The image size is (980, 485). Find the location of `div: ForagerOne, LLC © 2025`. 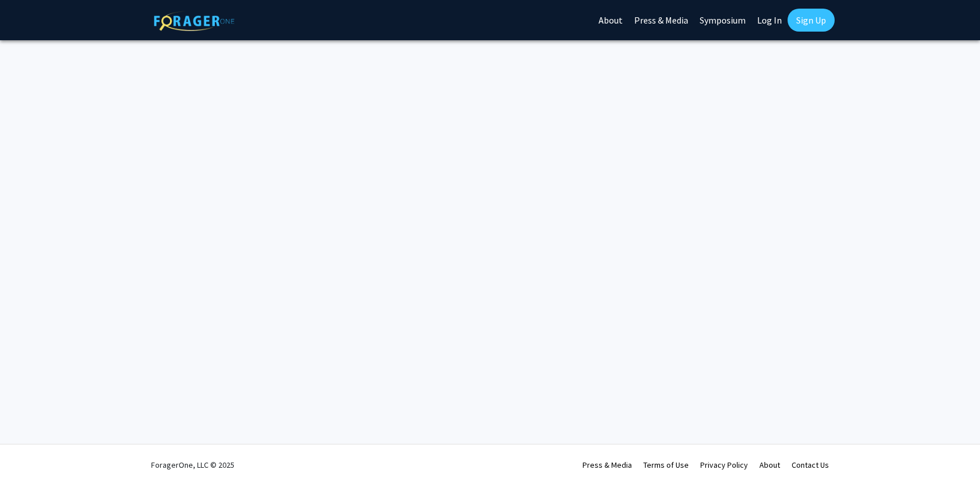

div: ForagerOne, LLC © 2025 is located at coordinates (192, 465).